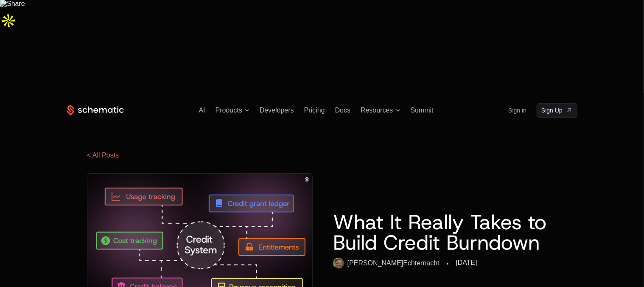  What do you see at coordinates (202, 110) in the screenshot?
I see `a: AI` at bounding box center [202, 110].